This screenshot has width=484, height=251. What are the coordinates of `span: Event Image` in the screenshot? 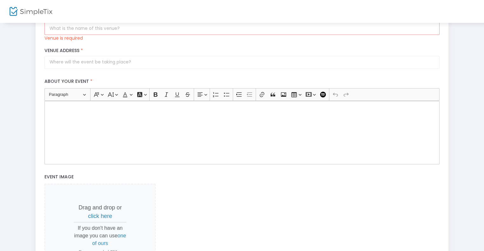 It's located at (59, 177).